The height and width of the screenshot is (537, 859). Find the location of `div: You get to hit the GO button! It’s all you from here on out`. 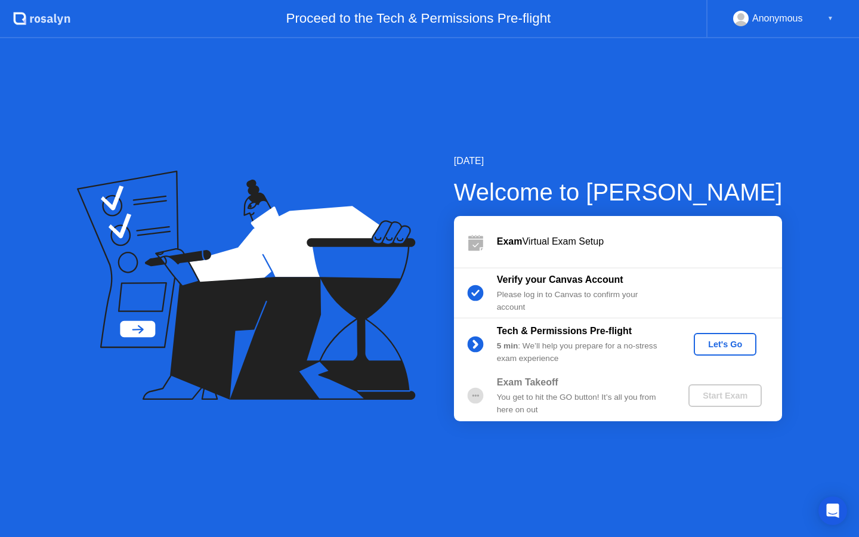

div: You get to hit the GO button! It’s all you from here on out is located at coordinates (583, 403).